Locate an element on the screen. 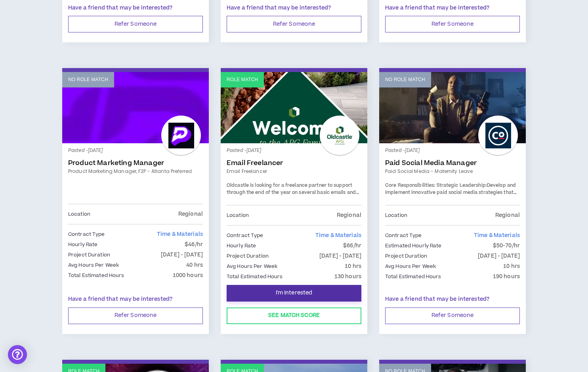  p: 40 hrs is located at coordinates (194, 265).